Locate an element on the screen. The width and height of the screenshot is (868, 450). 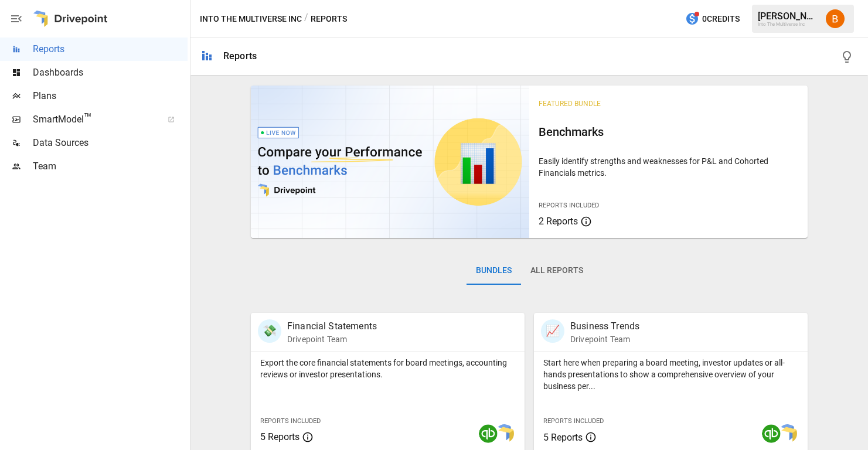
img: Brian Friedman is located at coordinates (835, 19).